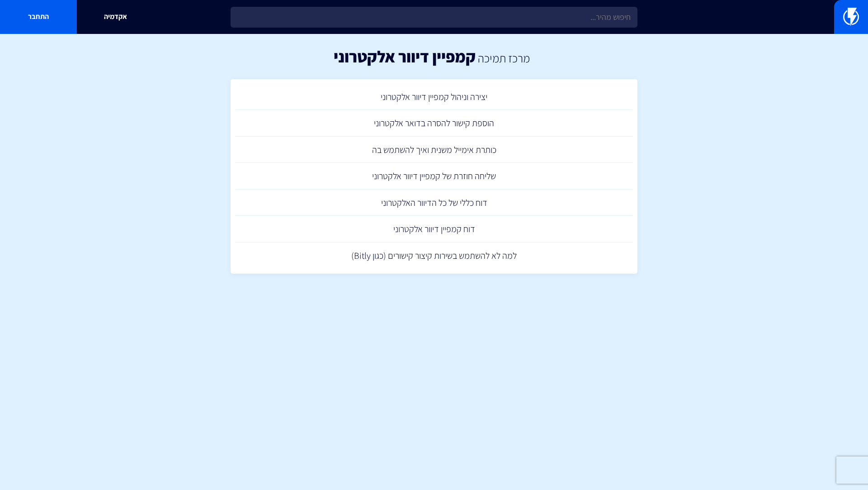  What do you see at coordinates (434, 123) in the screenshot?
I see `a: הוספת קישור להסרה בדואר אלקטרוני` at bounding box center [434, 123].